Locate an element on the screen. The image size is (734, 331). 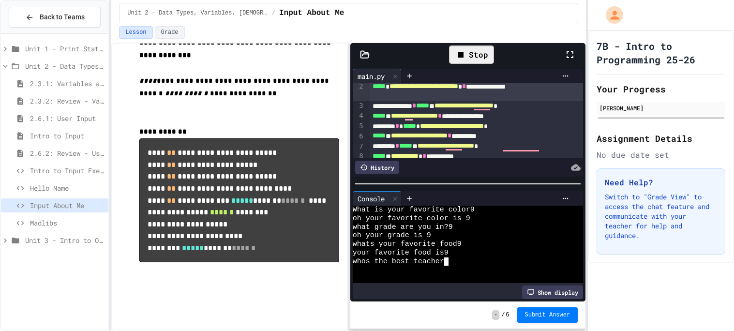
h3: Need Help? is located at coordinates (661, 182).